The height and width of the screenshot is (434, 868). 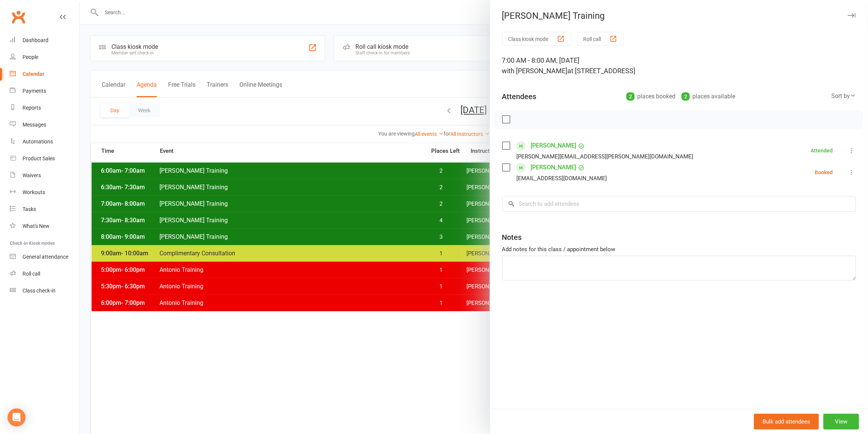 What do you see at coordinates (843, 96) in the screenshot?
I see `div: Sort by` at bounding box center [843, 96].